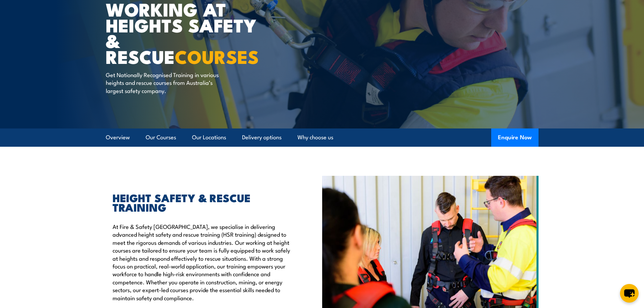 The height and width of the screenshot is (308, 644). What do you see at coordinates (315, 137) in the screenshot?
I see `a: Why choose us` at bounding box center [315, 137].